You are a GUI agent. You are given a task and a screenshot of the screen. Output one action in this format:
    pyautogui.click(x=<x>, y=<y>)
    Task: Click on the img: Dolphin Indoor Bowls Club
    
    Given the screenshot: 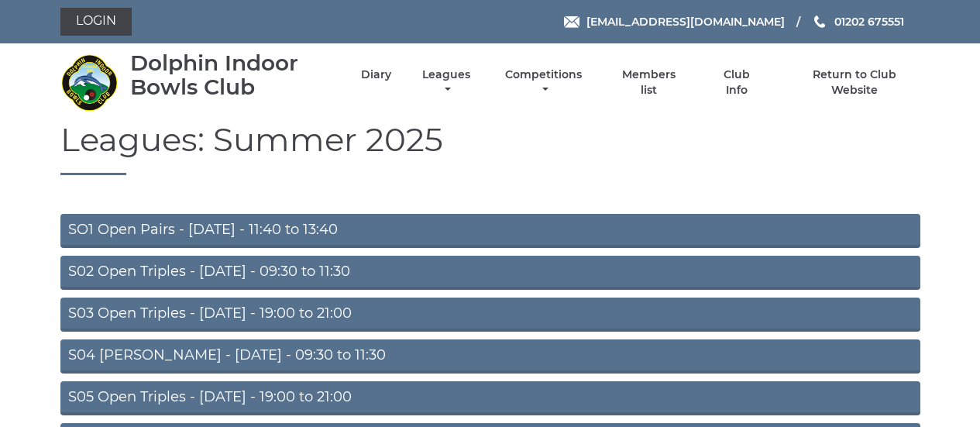 What is the action you would take?
    pyautogui.click(x=89, y=82)
    